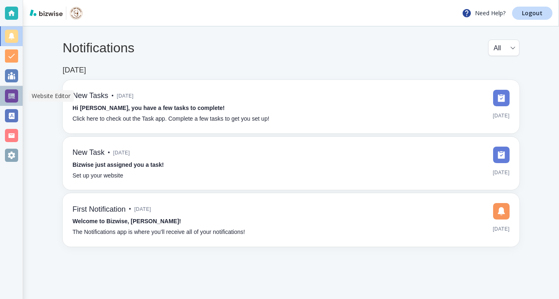 The height and width of the screenshot is (299, 559). Describe the element at coordinates (89, 153) in the screenshot. I see `h6: New Task` at that location.